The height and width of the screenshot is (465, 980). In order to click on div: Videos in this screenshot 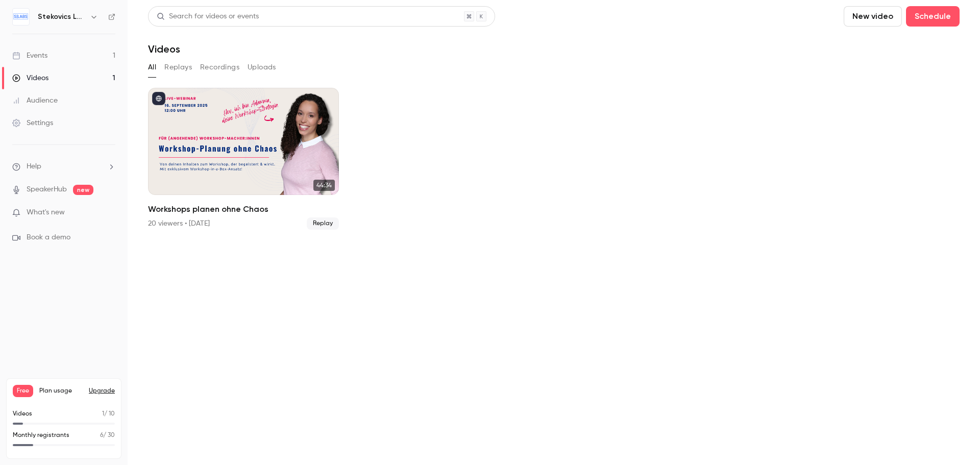, I will do `click(30, 78)`.